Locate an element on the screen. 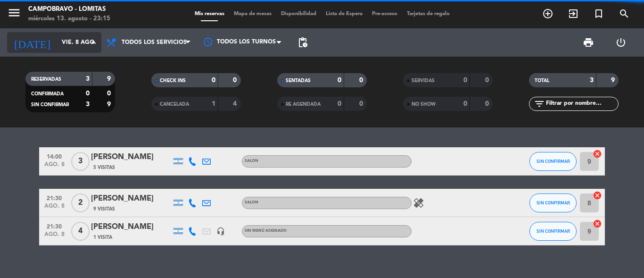 This screenshot has width=644, height=278. span: 9 Visitas is located at coordinates (104, 209).